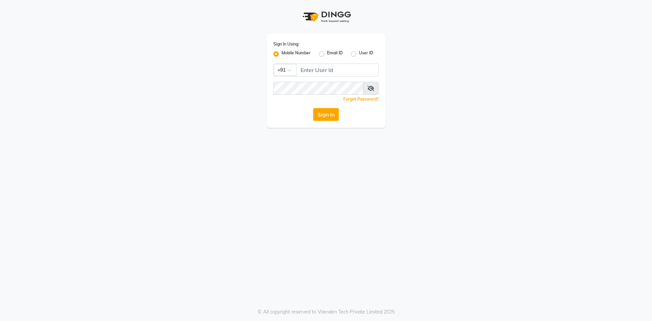  What do you see at coordinates (335, 54) in the screenshot?
I see `label: Email ID` at bounding box center [335, 54].